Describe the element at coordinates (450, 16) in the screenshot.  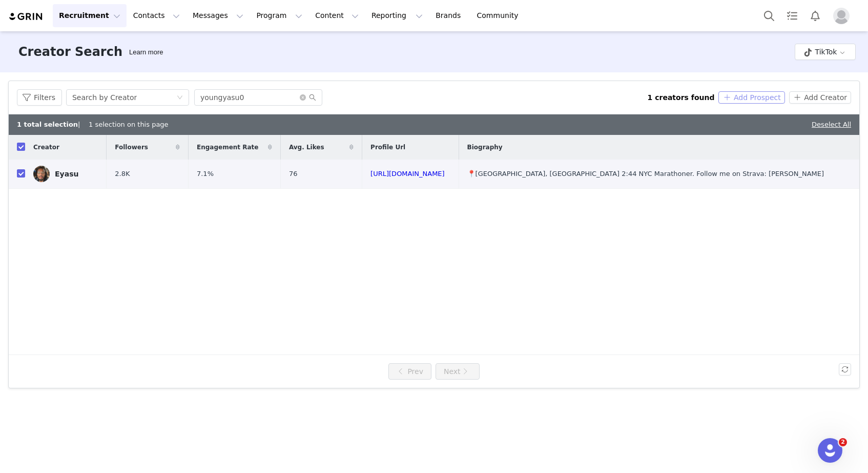
I see `a: Brands` at that location.